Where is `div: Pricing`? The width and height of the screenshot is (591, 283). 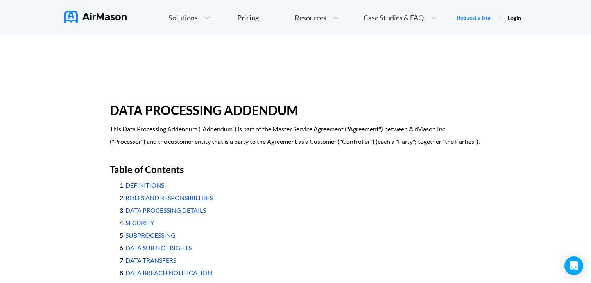
div: Pricing is located at coordinates (248, 18).